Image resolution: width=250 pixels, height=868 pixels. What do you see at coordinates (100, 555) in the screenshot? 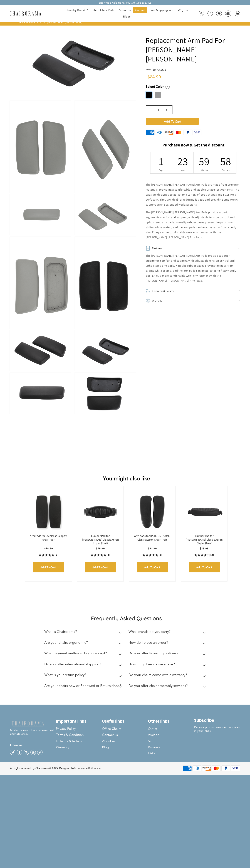
I see `a: 5.0 rating (1 votes)` at bounding box center [100, 555].